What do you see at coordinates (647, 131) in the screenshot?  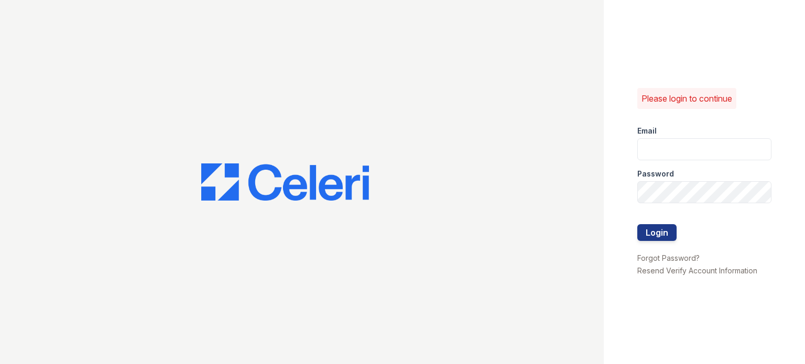 I see `label: Email` at bounding box center [647, 131].